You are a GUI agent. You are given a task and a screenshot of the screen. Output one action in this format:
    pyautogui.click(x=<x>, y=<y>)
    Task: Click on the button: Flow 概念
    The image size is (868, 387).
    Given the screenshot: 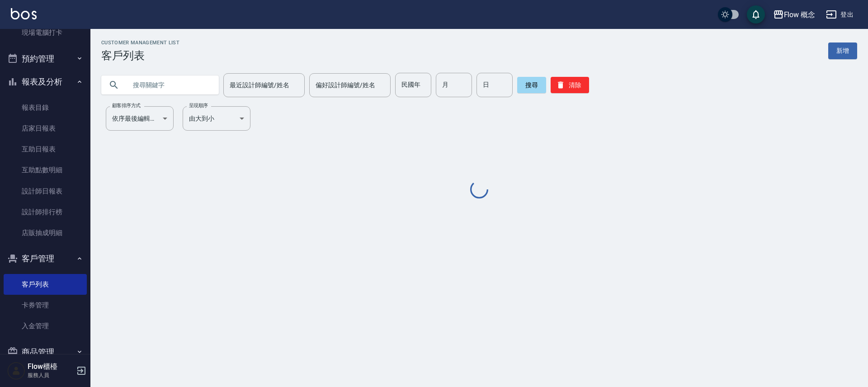 What is the action you would take?
    pyautogui.click(x=794, y=14)
    